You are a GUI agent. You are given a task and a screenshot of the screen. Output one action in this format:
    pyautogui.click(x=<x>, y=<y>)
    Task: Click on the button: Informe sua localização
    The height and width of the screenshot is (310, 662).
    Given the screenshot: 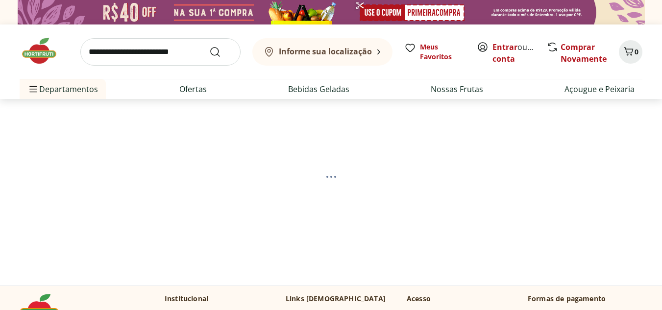 What is the action you would take?
    pyautogui.click(x=322, y=52)
    